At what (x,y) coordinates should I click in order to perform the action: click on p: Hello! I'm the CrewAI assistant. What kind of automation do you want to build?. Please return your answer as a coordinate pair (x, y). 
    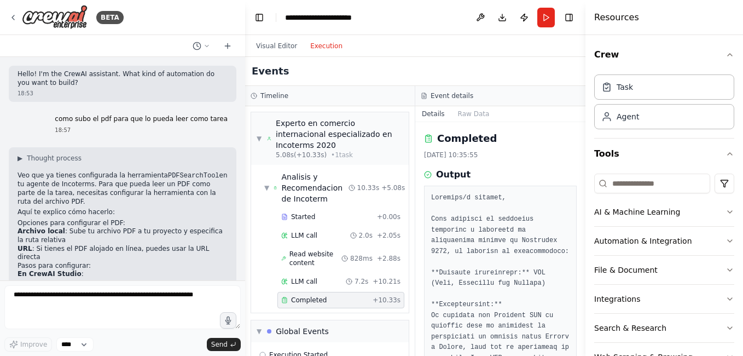
    Looking at the image, I should click on (123, 78).